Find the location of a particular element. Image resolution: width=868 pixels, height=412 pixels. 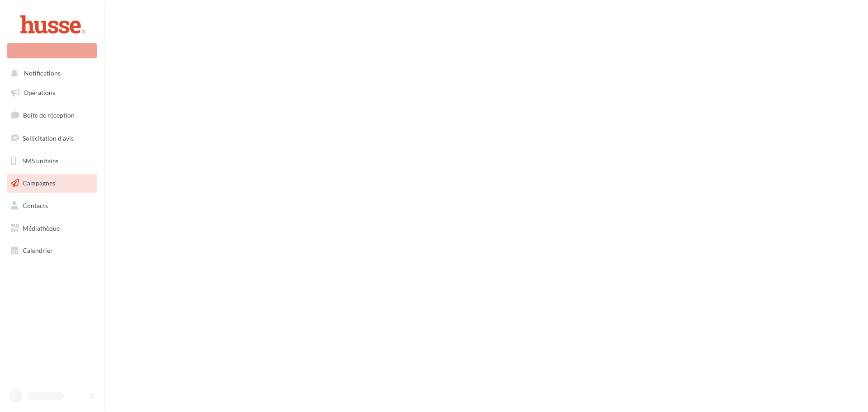

a: Médiathèque is located at coordinates (52, 228).